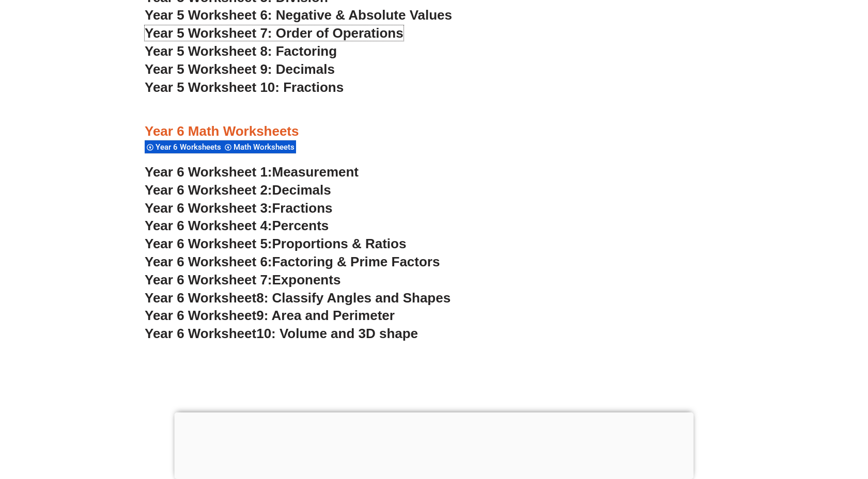 Image resolution: width=868 pixels, height=479 pixels. Describe the element at coordinates (356, 262) in the screenshot. I see `span: Factoring & Prime Factors` at that location.